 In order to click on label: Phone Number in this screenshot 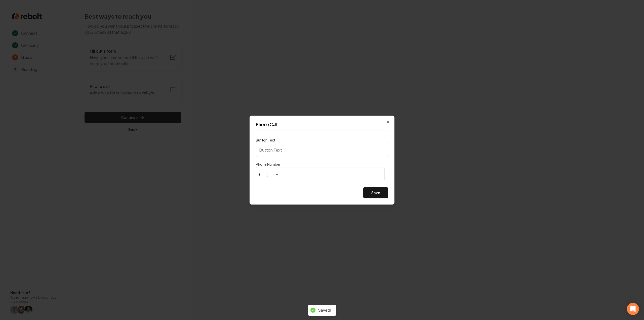, I will do `click(268, 164)`.